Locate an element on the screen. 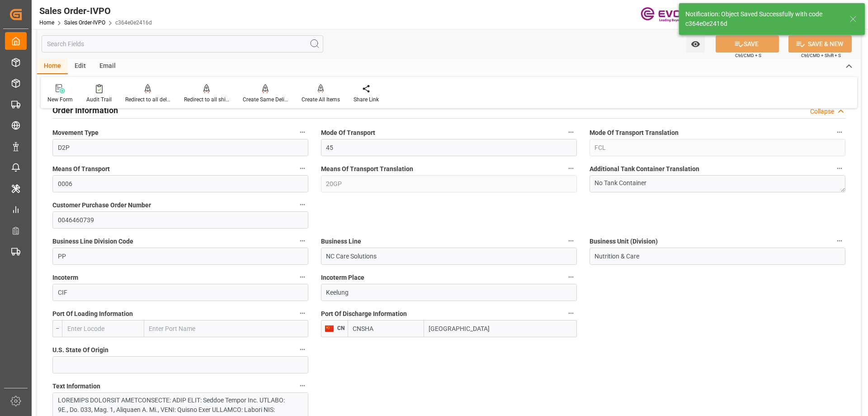 The width and height of the screenshot is (868, 416). textarea: No Tank Container is located at coordinates (717, 184).